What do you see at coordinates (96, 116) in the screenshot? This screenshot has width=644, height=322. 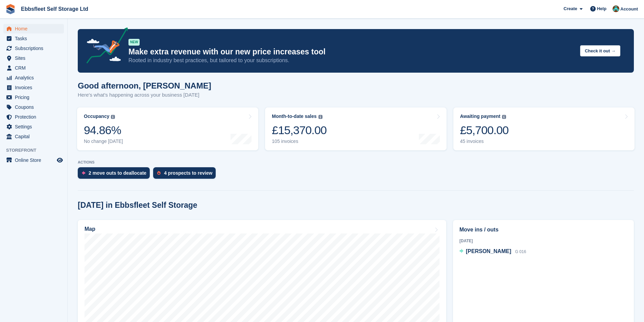 I see `div: Occupancy` at bounding box center [96, 116].